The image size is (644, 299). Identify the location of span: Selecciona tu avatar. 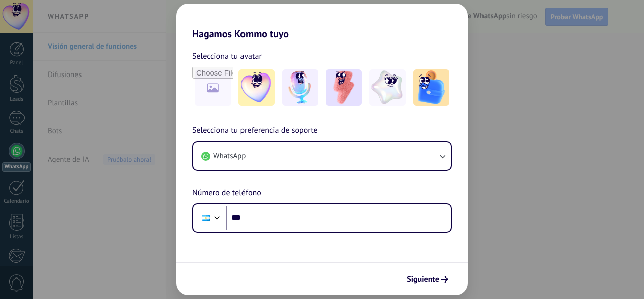
(227, 56).